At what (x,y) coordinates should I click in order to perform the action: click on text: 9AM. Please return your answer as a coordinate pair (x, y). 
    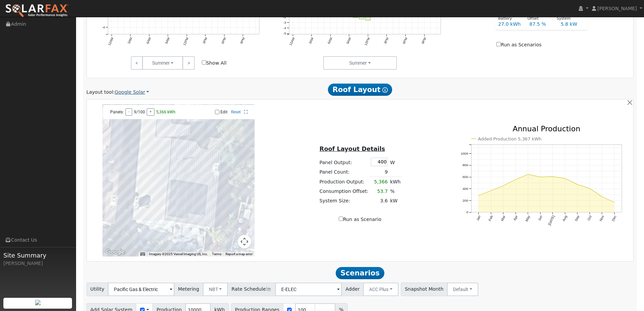
    Looking at the image, I should click on (168, 41).